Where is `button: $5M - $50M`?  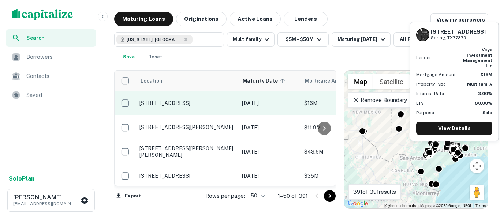 button: $5M - $50M is located at coordinates (303, 40).